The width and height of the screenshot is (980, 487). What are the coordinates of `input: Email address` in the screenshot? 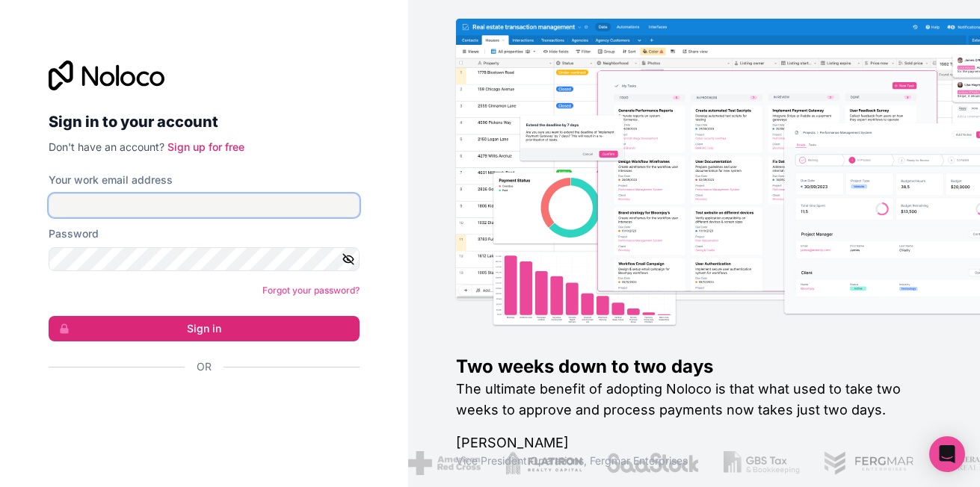 It's located at (204, 205).